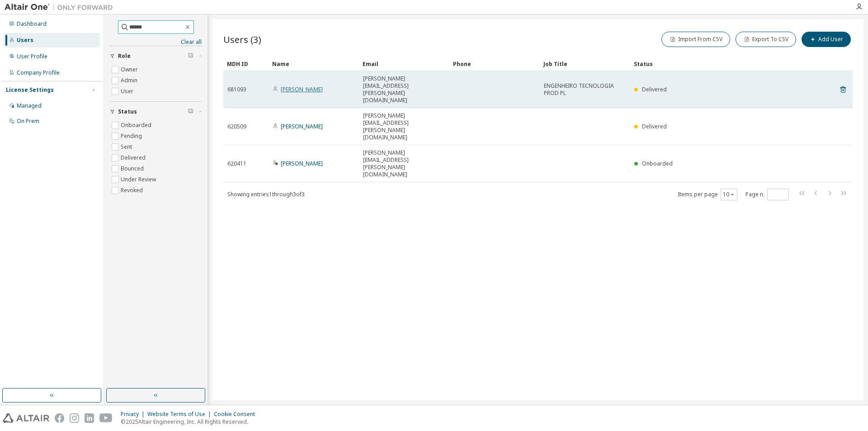 The width and height of the screenshot is (868, 431). I want to click on button: Add User, so click(826, 39).